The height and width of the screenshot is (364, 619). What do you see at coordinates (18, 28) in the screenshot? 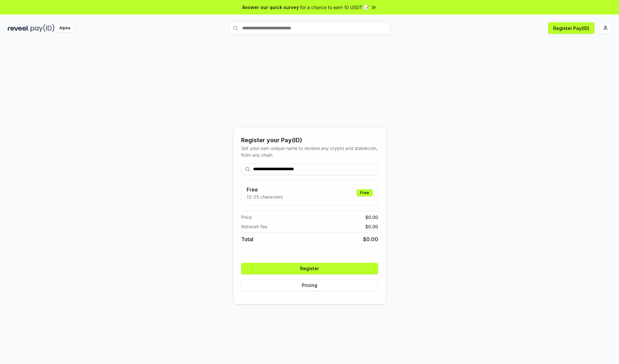
I see `img: reveel_dark` at bounding box center [18, 28].